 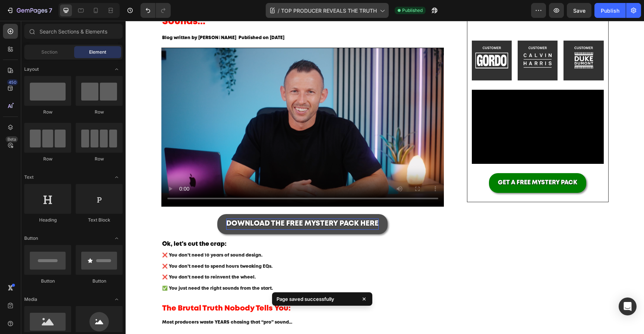 I want to click on a: GET A FREE MYSTERY PACK, so click(x=411, y=162).